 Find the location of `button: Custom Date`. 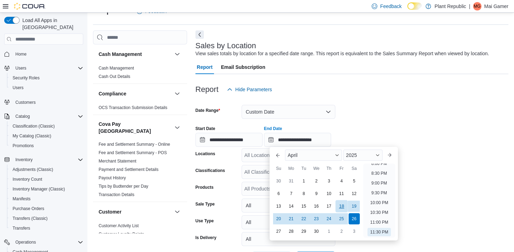

button: Custom Date is located at coordinates (288, 112).